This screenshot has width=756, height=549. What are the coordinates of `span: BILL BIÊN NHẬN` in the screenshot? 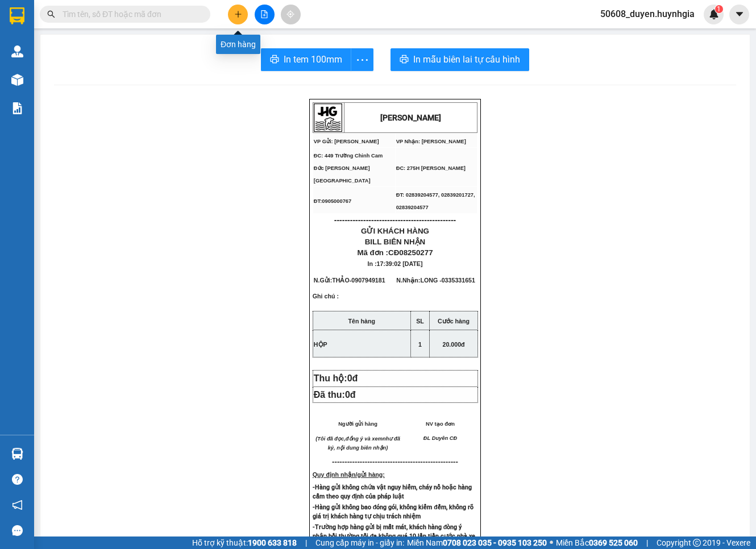 It's located at (395, 242).